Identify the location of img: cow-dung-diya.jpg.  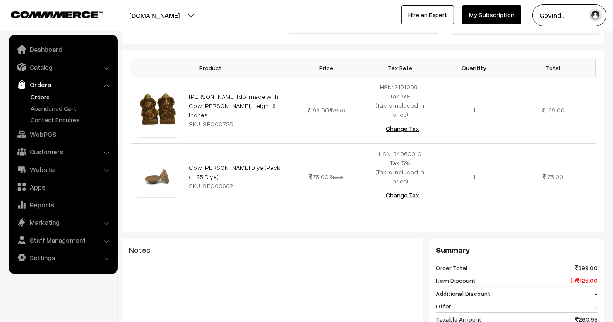
(157, 177).